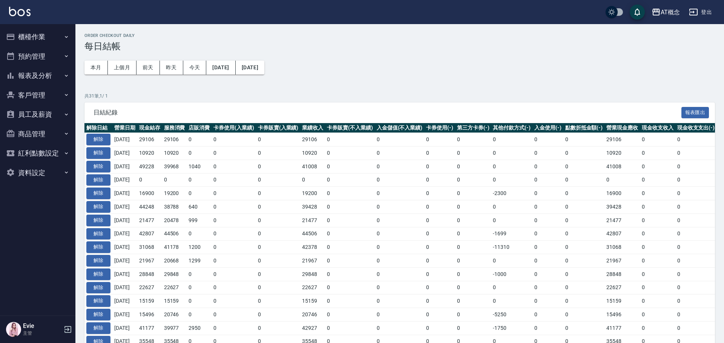  Describe the element at coordinates (622, 167) in the screenshot. I see `td: 41008` at that location.